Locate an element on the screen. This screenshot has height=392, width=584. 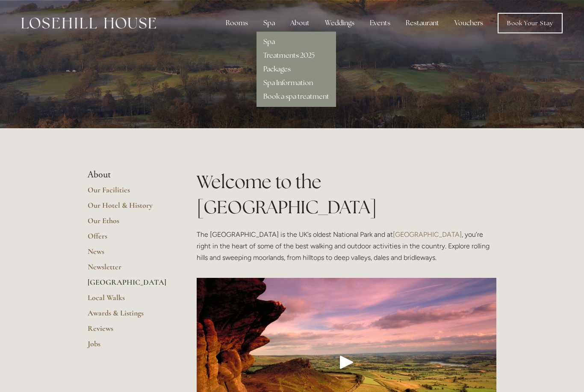
a: Treatments 2025 is located at coordinates (289, 55).